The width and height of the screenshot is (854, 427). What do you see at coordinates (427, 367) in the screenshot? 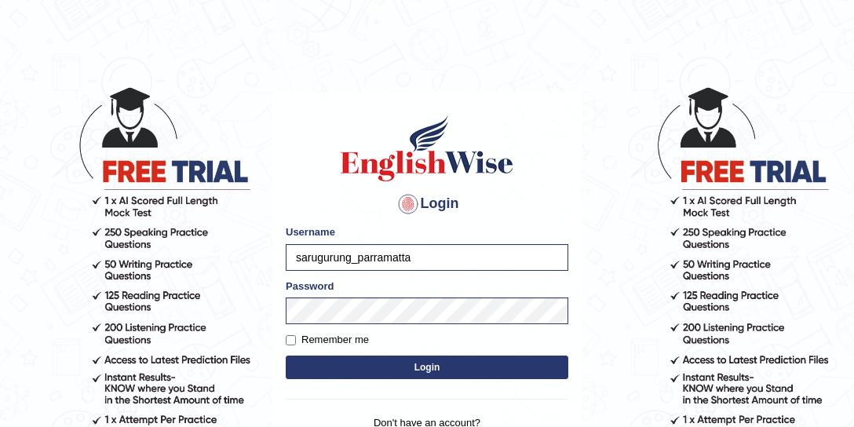
I see `button: Login` at bounding box center [427, 367].